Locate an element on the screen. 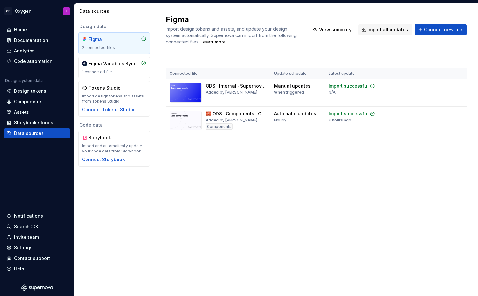 Image resolution: width=478 pixels, height=296 pixels. span: Import design tokens and assets, and update your design system automatically. Supernova can impor... is located at coordinates (232, 35).